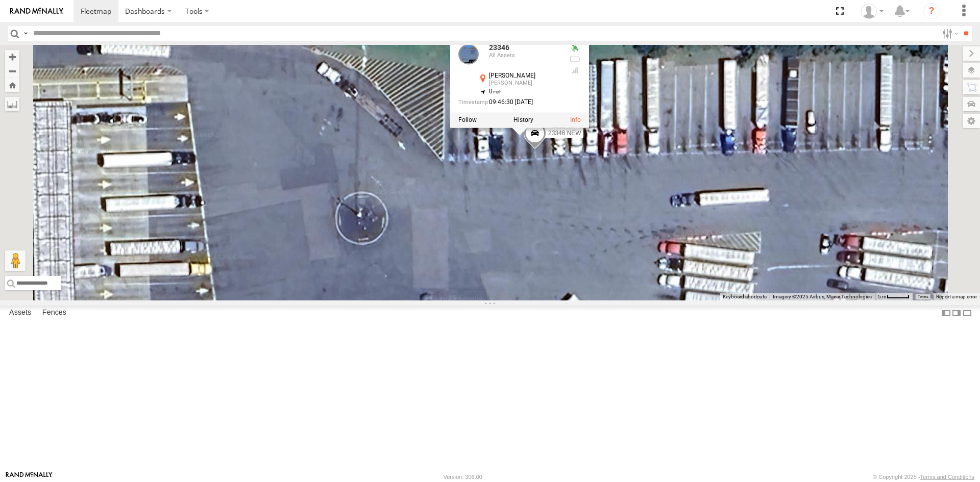 The height and width of the screenshot is (482, 980). Describe the element at coordinates (956, 312) in the screenshot. I see `label: Dock Summary Table to the Right` at that location.